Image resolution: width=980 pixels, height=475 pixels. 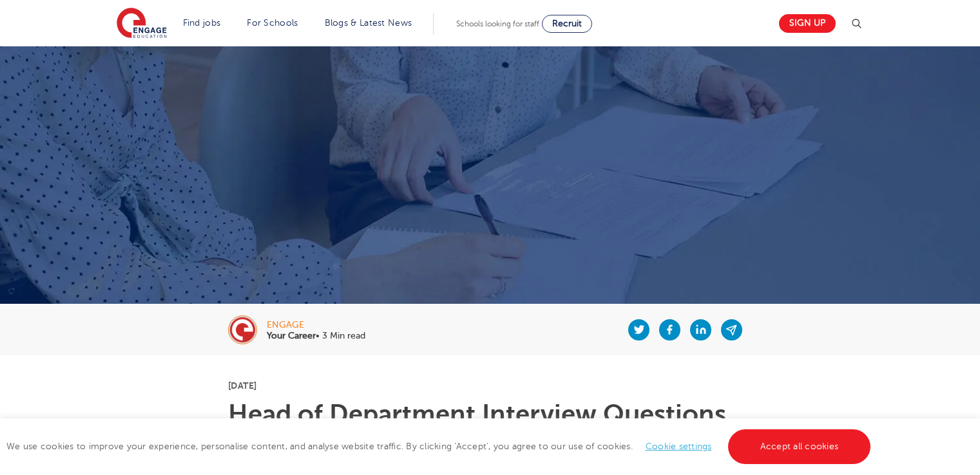 What do you see at coordinates (679, 446) in the screenshot?
I see `a: Cookie settings` at bounding box center [679, 446].